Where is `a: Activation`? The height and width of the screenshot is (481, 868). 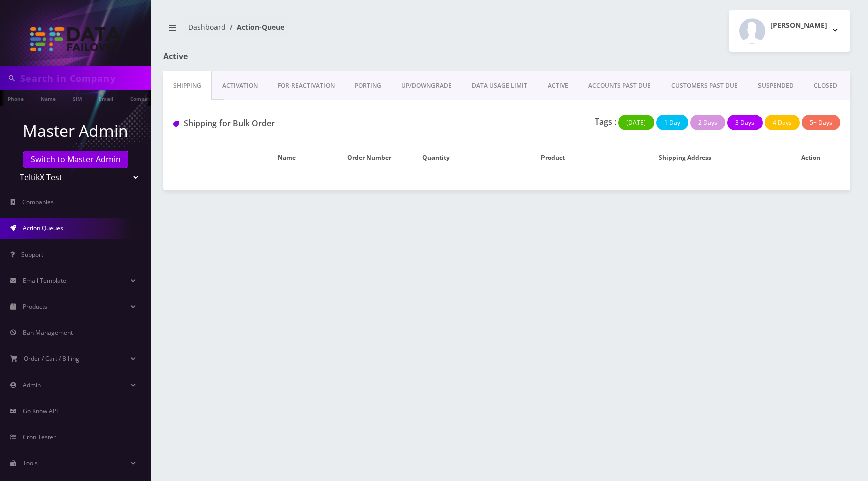 a: Activation is located at coordinates (239, 86).